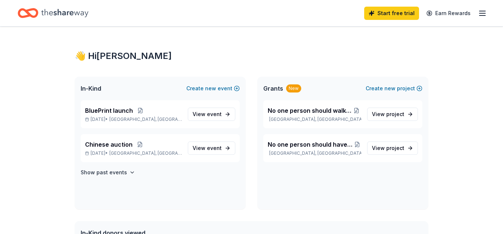 Image resolution: width=503 pixels, height=234 pixels. What do you see at coordinates (449, 13) in the screenshot?
I see `a: Earn Rewards` at bounding box center [449, 13].